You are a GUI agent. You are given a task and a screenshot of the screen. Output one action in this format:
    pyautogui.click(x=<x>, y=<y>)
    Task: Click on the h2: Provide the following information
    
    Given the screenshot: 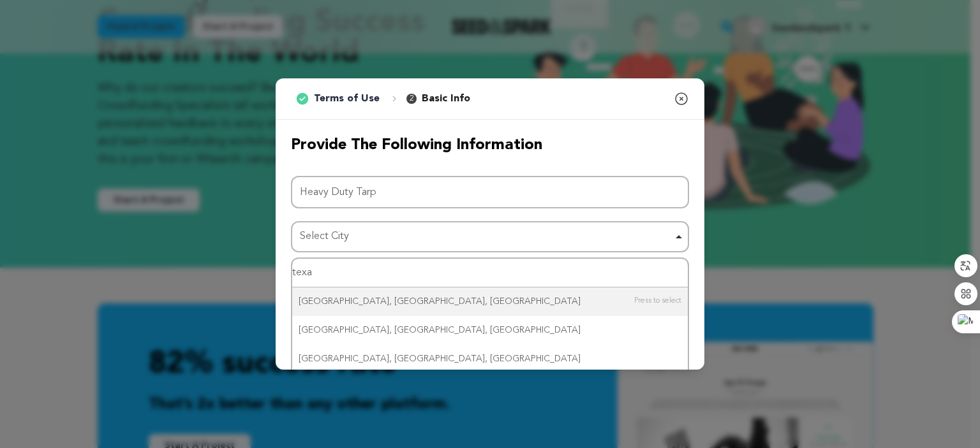 What is the action you would take?
    pyautogui.click(x=490, y=145)
    